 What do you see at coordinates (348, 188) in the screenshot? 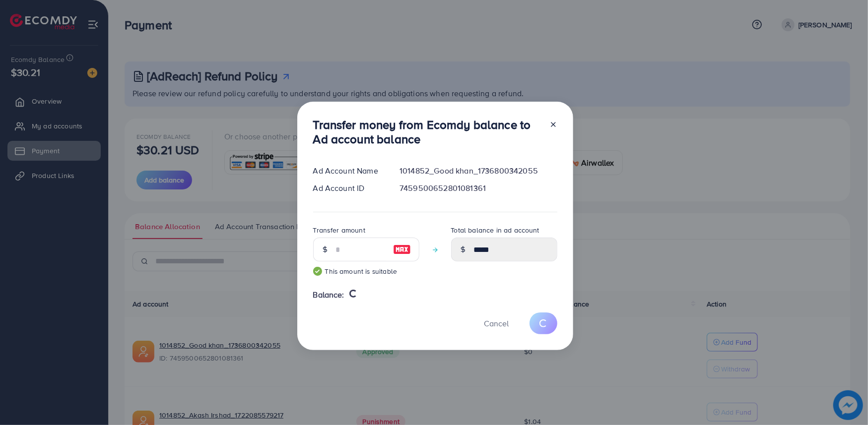
I see `div: Ad Account ID` at bounding box center [348, 188].